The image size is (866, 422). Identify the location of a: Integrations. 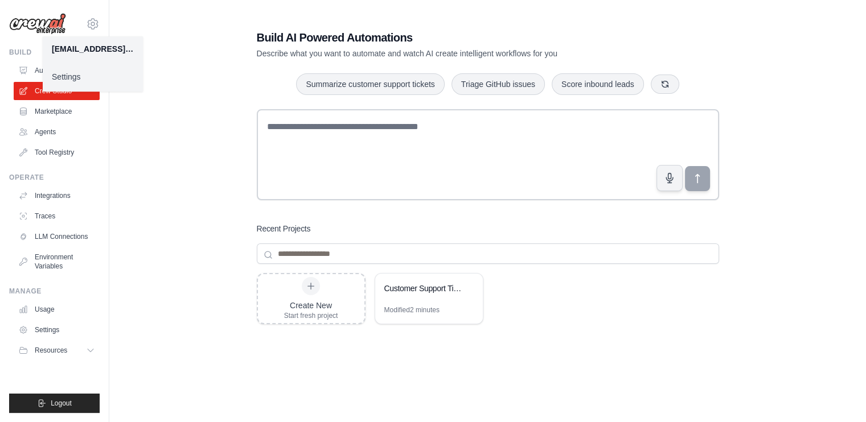
(56, 196).